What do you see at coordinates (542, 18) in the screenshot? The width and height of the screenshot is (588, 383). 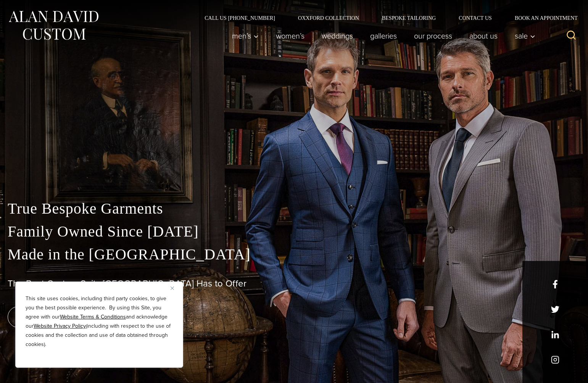 I see `a: Book an Appointment` at bounding box center [542, 18].